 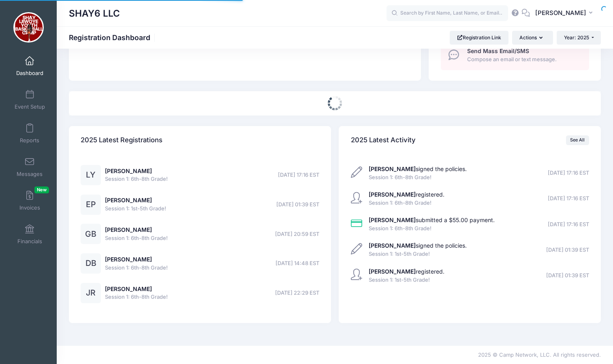 I want to click on span: Dashboard, so click(x=30, y=73).